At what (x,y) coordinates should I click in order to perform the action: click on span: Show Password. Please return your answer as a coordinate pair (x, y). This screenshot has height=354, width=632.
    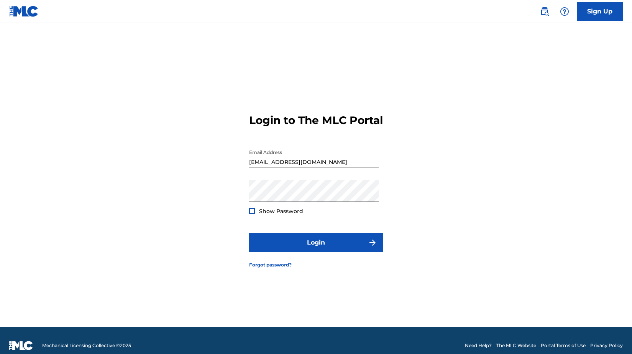
    Looking at the image, I should click on (281, 211).